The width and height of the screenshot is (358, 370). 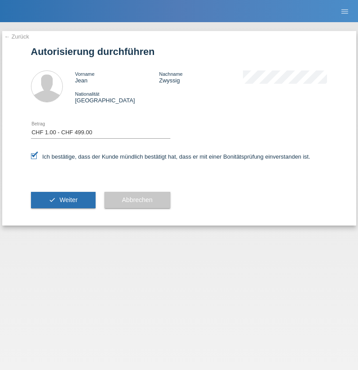 I want to click on label: Ich bestätige, dass der Kunde mündlich bestätigt hat, dass er mit einer Bonitätsprüfung einversta..., so click(x=171, y=156).